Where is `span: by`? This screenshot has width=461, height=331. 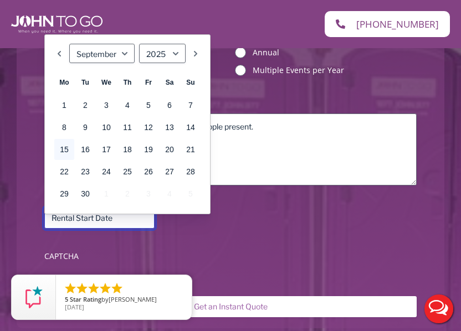
span: by is located at coordinates (124, 300).